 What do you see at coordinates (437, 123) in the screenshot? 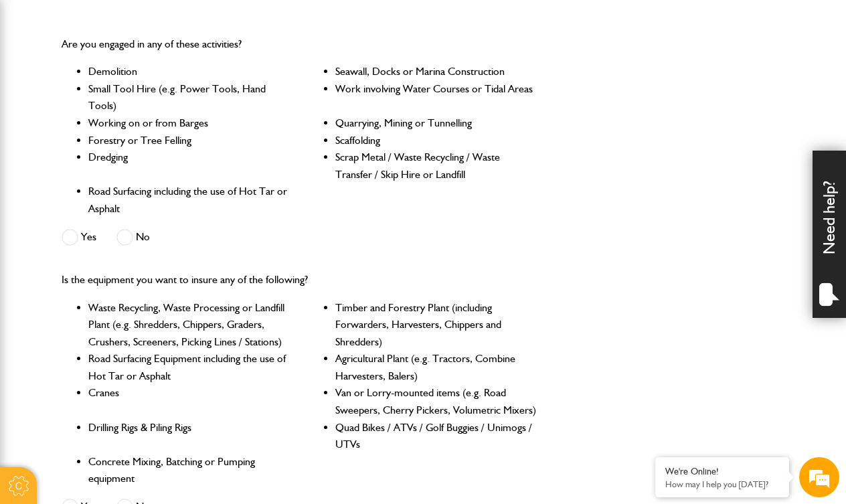
I see `li: Quarrying, Mining or Tunnelling` at bounding box center [437, 123].